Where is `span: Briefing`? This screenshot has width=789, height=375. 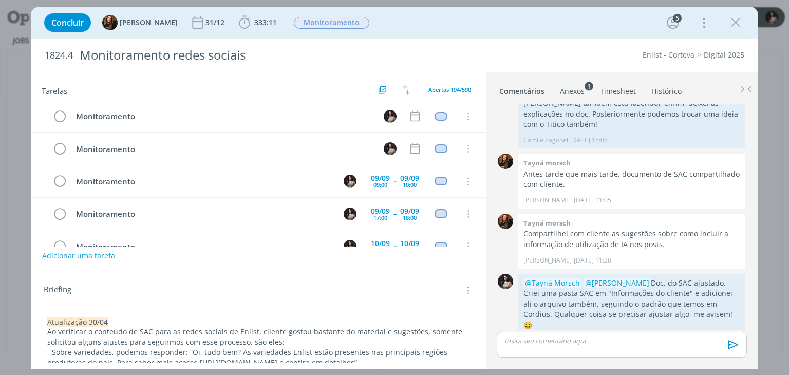 span: Briefing is located at coordinates (58, 290).